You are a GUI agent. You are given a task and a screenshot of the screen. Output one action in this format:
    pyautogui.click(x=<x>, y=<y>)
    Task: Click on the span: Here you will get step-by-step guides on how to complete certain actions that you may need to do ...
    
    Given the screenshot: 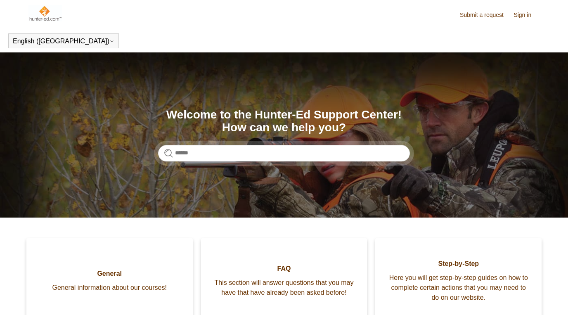 What is the action you would take?
    pyautogui.click(x=458, y=288)
    